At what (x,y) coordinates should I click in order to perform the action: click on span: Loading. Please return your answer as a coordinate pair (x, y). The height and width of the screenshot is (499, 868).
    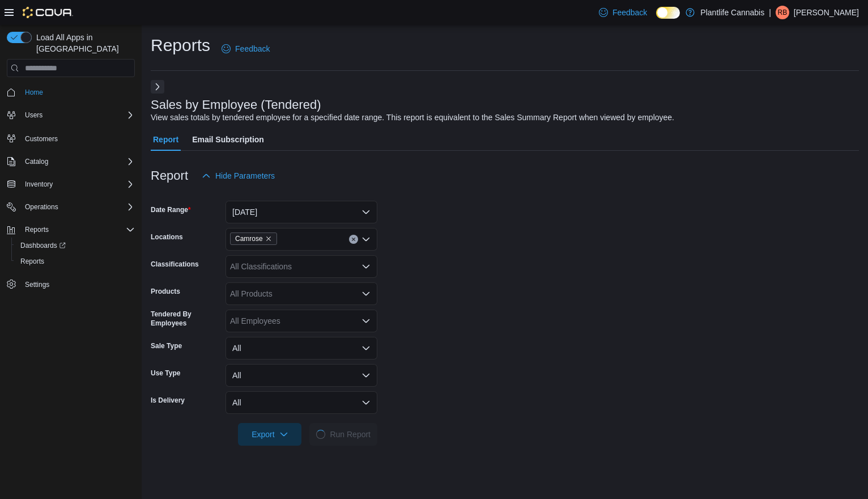
    Looking at the image, I should click on (320, 434).